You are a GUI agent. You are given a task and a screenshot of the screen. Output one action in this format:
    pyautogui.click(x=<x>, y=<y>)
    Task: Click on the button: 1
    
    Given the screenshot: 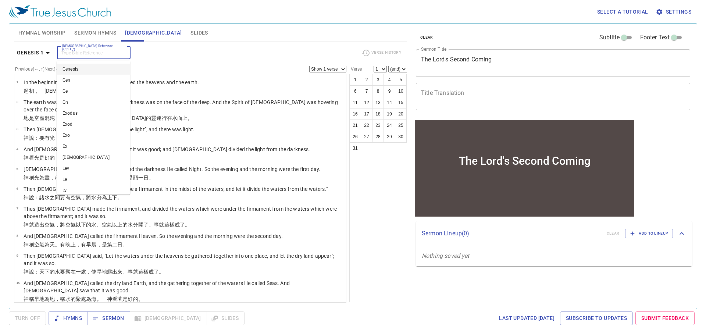 What is the action you would take?
    pyautogui.click(x=355, y=80)
    